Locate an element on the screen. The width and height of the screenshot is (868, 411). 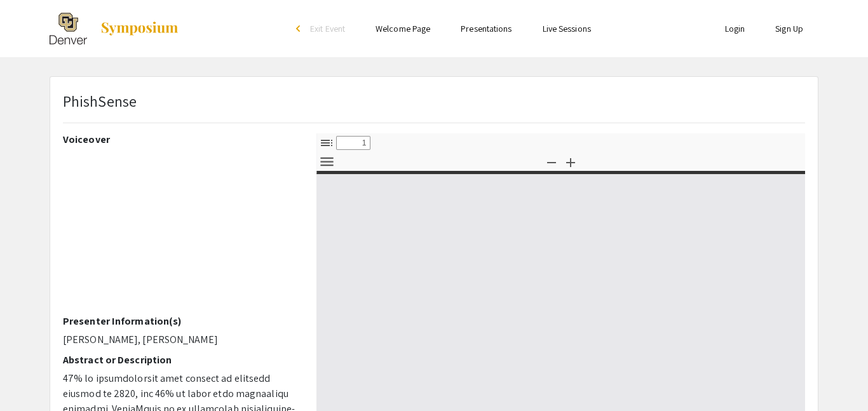
a: Login is located at coordinates (736, 29).